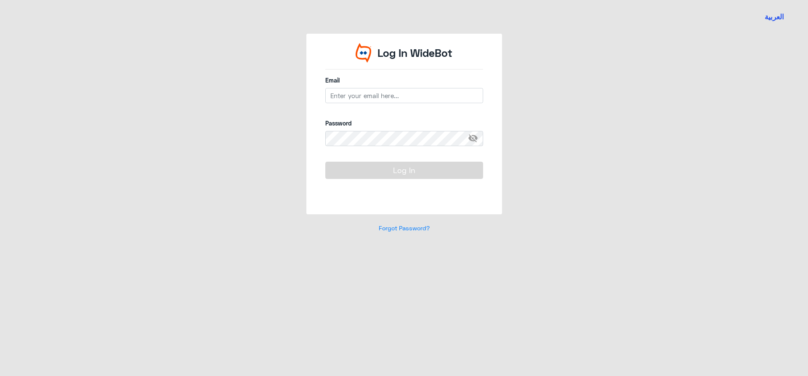 The width and height of the screenshot is (808, 376). Describe the element at coordinates (476, 138) in the screenshot. I see `span: visibility_off` at that location.